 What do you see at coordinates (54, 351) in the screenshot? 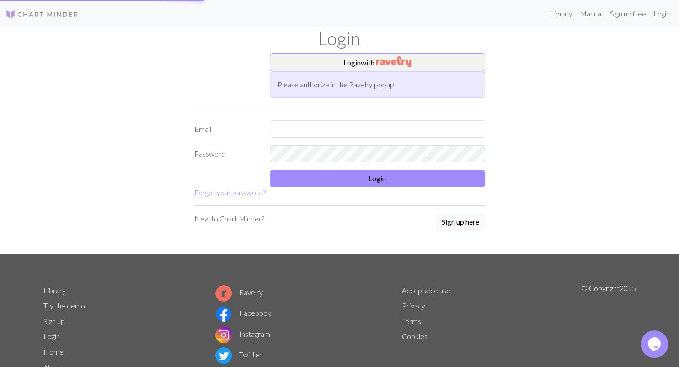
I see `a: Home` at bounding box center [54, 351].